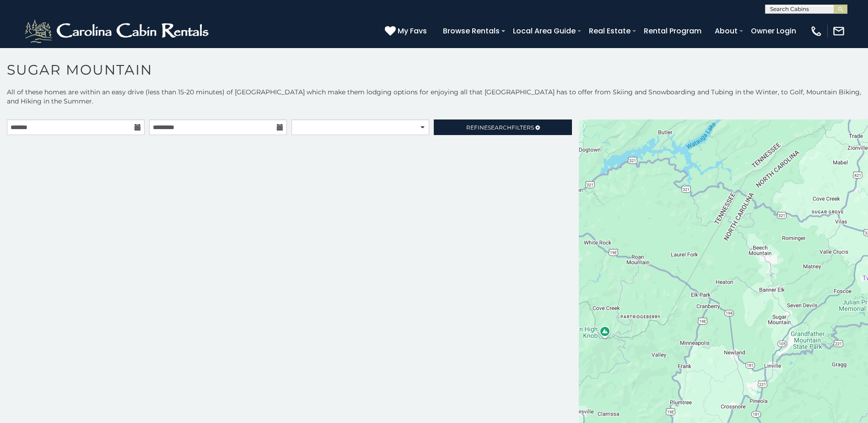 The width and height of the screenshot is (868, 423). I want to click on a: About, so click(726, 30).